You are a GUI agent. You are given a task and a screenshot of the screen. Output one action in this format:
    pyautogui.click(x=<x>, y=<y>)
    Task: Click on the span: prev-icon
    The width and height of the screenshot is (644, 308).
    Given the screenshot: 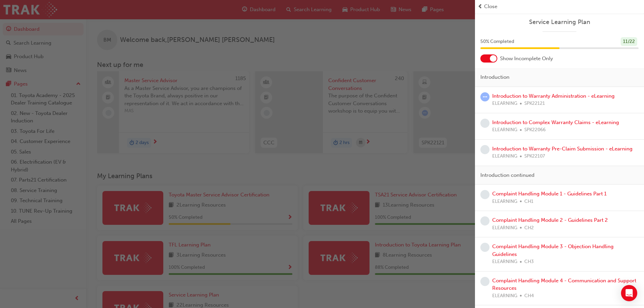 What is the action you would take?
    pyautogui.click(x=480, y=7)
    